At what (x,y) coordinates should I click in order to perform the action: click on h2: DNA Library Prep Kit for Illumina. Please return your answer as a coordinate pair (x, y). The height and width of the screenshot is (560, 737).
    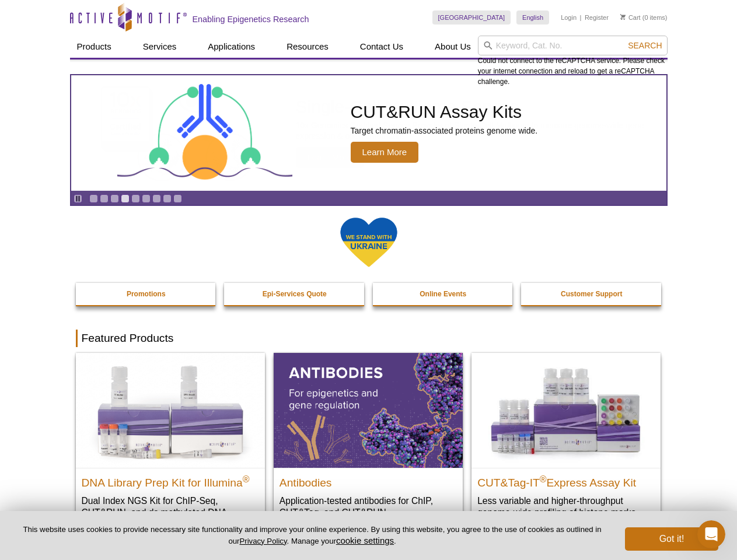
    Looking at the image, I should click on (170, 480).